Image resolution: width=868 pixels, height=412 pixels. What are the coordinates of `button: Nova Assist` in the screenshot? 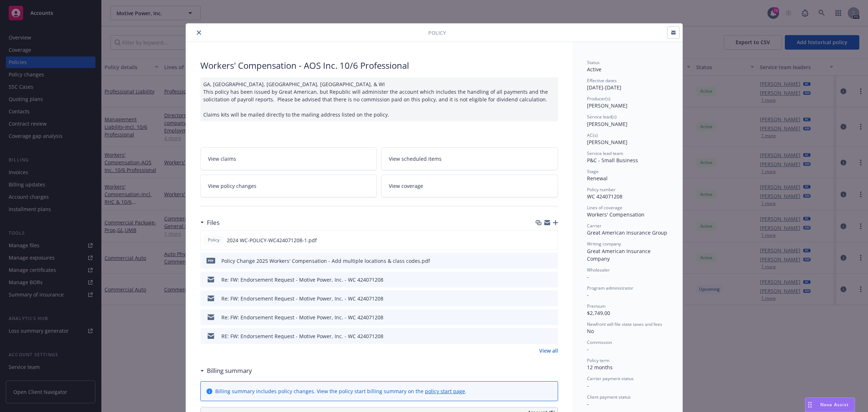 It's located at (830, 404).